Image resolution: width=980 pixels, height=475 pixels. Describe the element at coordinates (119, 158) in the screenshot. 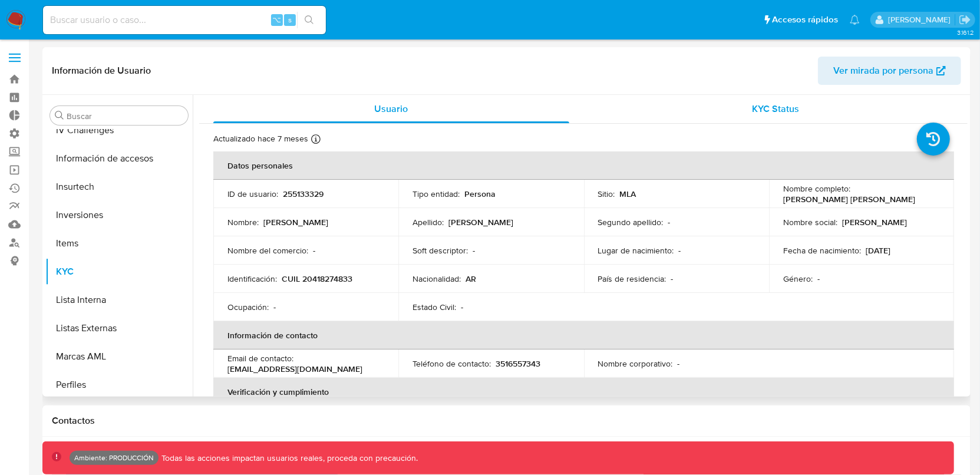

I see `button: Información de accesos` at that location.